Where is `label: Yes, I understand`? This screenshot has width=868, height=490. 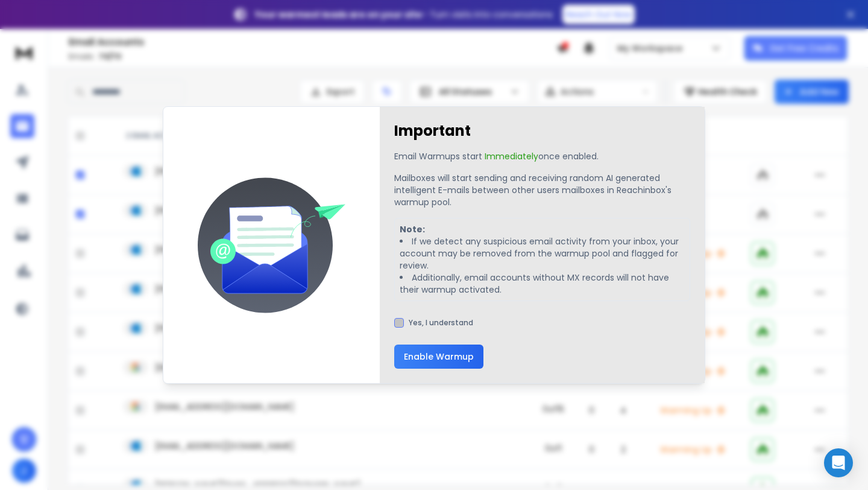
label: Yes, I understand is located at coordinates (441, 323).